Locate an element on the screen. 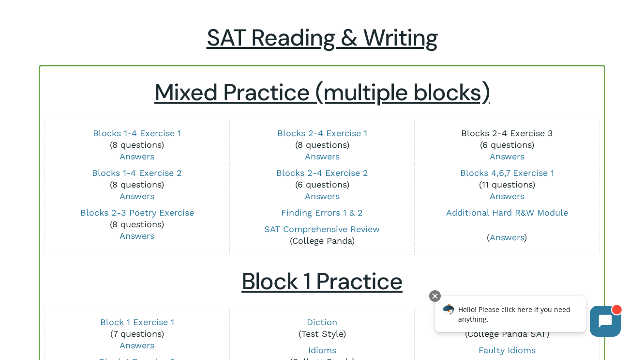 The height and width of the screenshot is (360, 644). u: Block 1 Practice is located at coordinates (322, 281).